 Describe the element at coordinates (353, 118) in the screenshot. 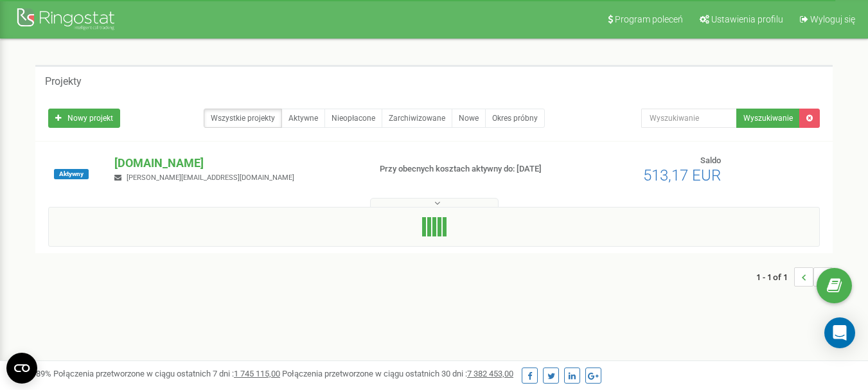

I see `a: Nieopłacone` at that location.